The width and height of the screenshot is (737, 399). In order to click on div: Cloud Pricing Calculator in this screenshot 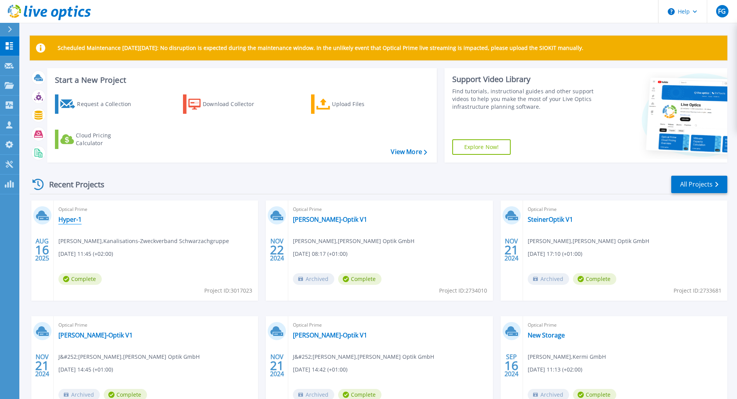, I will do `click(107, 139)`.